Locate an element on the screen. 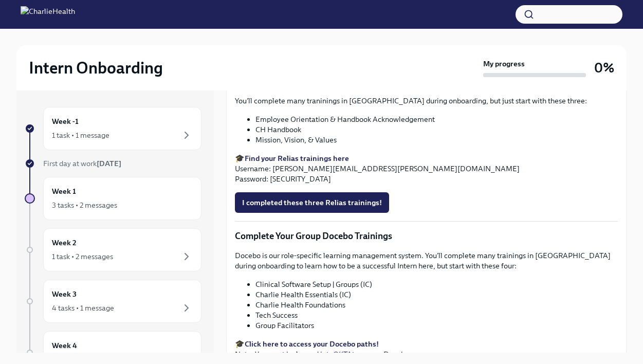 The width and height of the screenshot is (643, 364). button: I completed these three Relias trainings! is located at coordinates (312, 202).